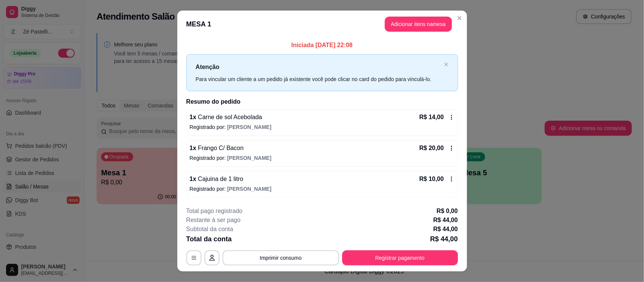  What do you see at coordinates (229, 117) in the screenshot?
I see `span: Carne de sol Acebolada` at bounding box center [229, 117].